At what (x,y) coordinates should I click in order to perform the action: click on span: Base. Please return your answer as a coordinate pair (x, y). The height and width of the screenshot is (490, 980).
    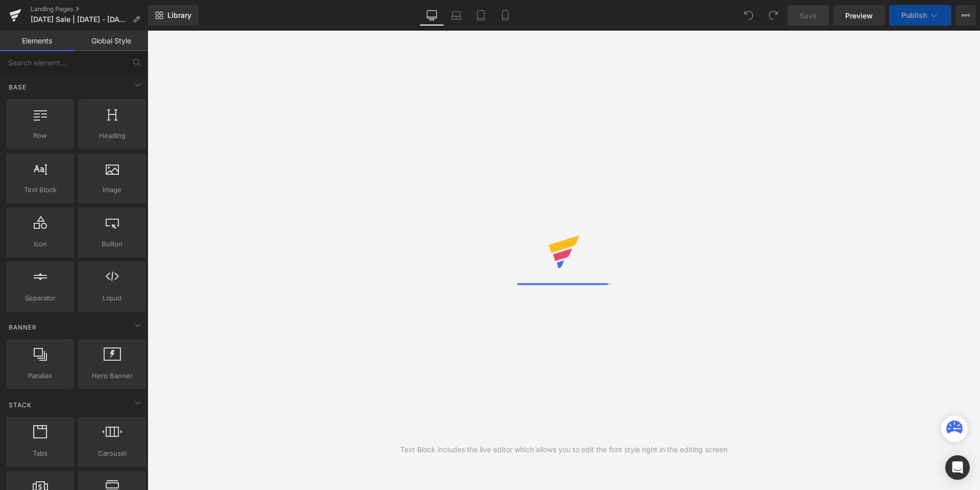
    Looking at the image, I should click on (17, 87).